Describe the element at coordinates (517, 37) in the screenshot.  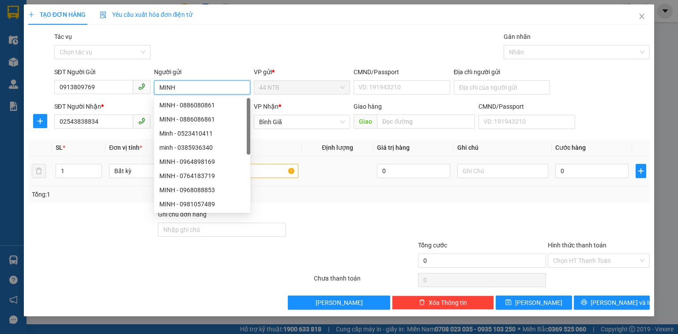
I see `label: Gán nhãn` at that location.